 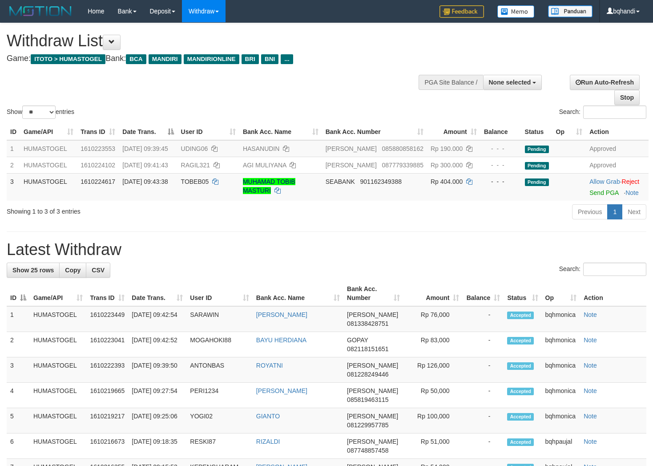 I want to click on div: Showing 1 to 3 of 3 entries, so click(x=136, y=209).